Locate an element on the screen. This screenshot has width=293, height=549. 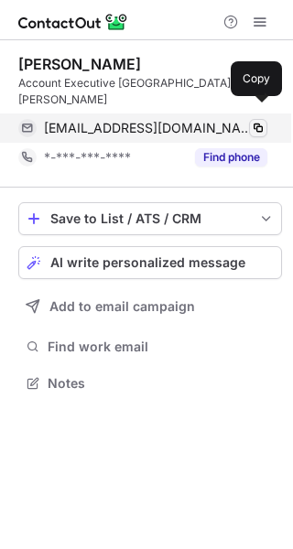
button: Add to email campaign is located at coordinates (150, 307).